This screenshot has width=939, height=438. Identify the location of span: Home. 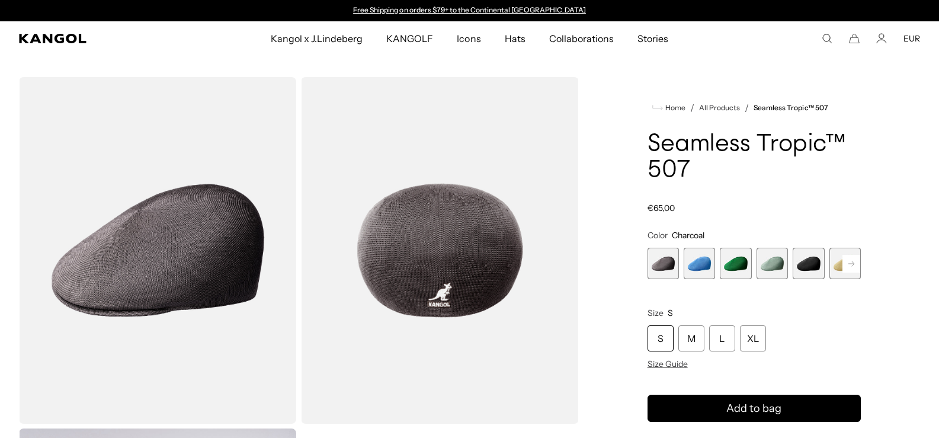
(674, 108).